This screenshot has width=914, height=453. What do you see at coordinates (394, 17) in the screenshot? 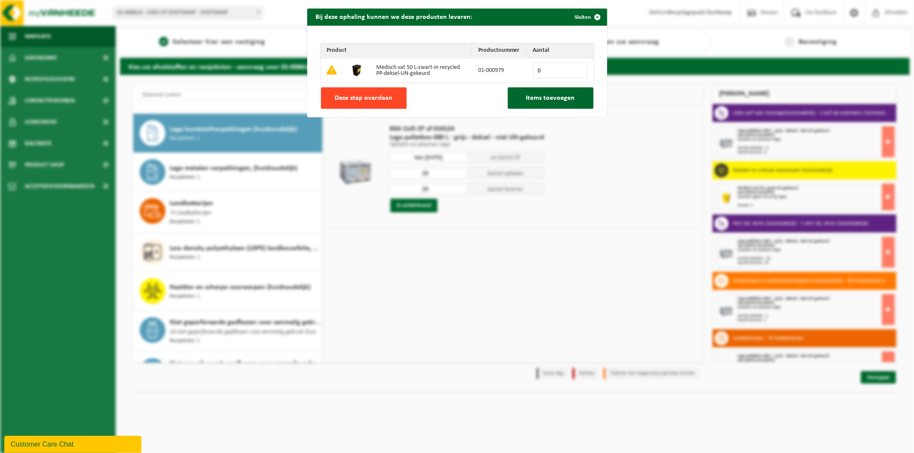
I see `h2: Bij deze ophaling kunnen we deze producten leveren:` at bounding box center [394, 17].